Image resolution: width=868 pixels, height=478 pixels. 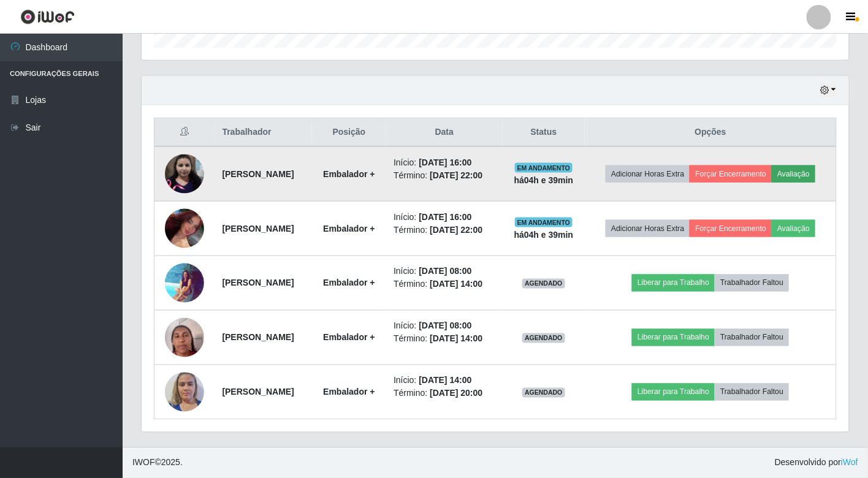 I want to click on th: Posição, so click(x=349, y=133).